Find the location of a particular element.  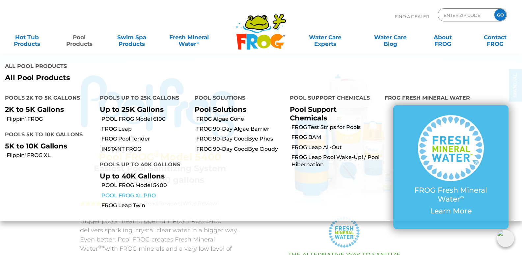

h4: FROG Fresh Mineral Water is located at coordinates (451, 99).